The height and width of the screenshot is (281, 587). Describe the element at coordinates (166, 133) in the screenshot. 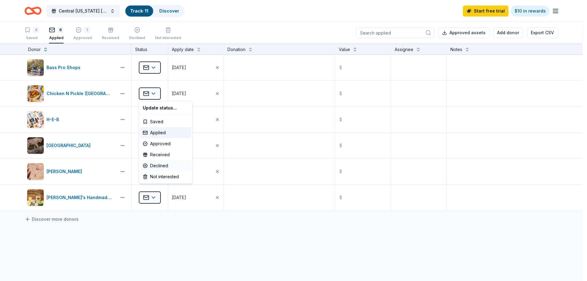

I see `div: Applied` at that location.